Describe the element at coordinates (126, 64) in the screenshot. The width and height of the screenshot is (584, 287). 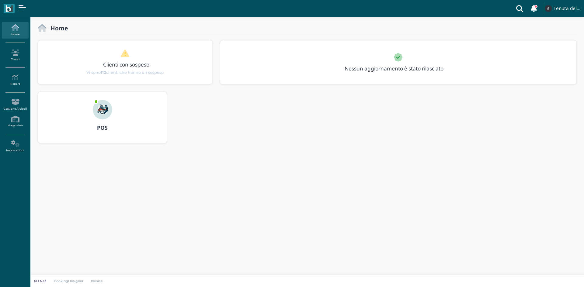
I see `h3: Clienti con sospeso` at that location.